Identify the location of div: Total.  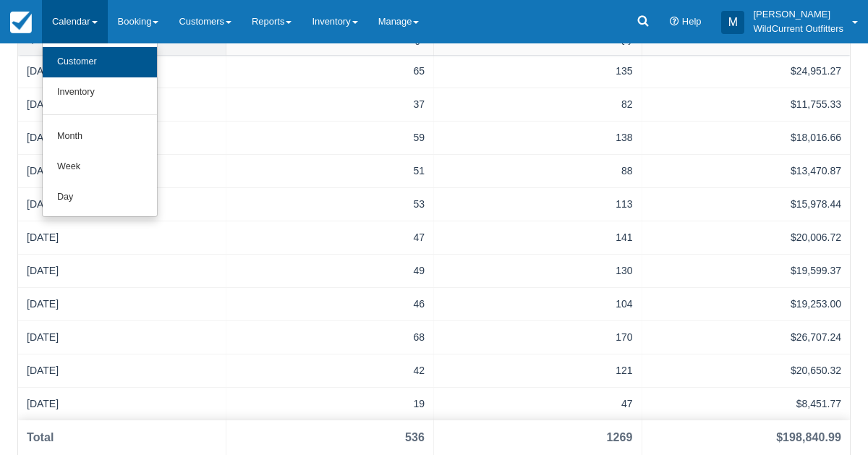
(40, 438).